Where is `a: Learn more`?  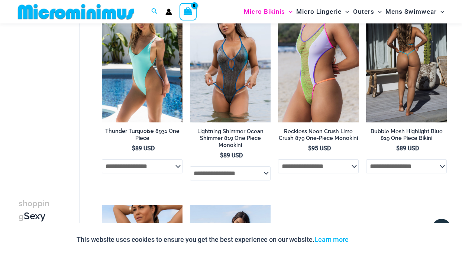
a: Learn more is located at coordinates (332, 239).